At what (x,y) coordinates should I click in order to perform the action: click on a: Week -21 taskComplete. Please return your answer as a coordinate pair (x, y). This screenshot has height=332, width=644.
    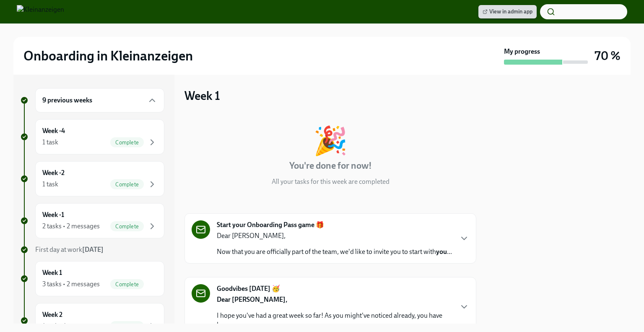
    Looking at the image, I should click on (92, 179).